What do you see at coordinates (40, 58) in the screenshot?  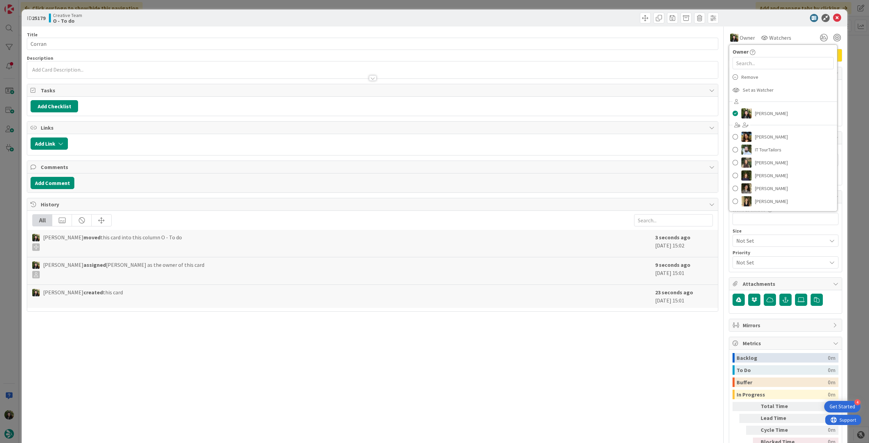 I see `span: Description` at bounding box center [40, 58].